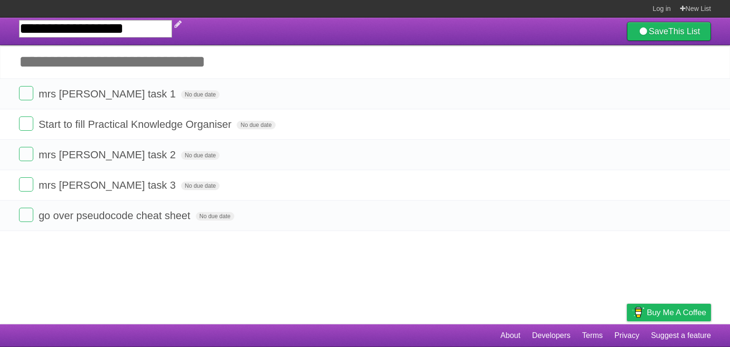 This screenshot has width=730, height=347. What do you see at coordinates (676, 312) in the screenshot?
I see `span: Buy me a coffee` at bounding box center [676, 312].